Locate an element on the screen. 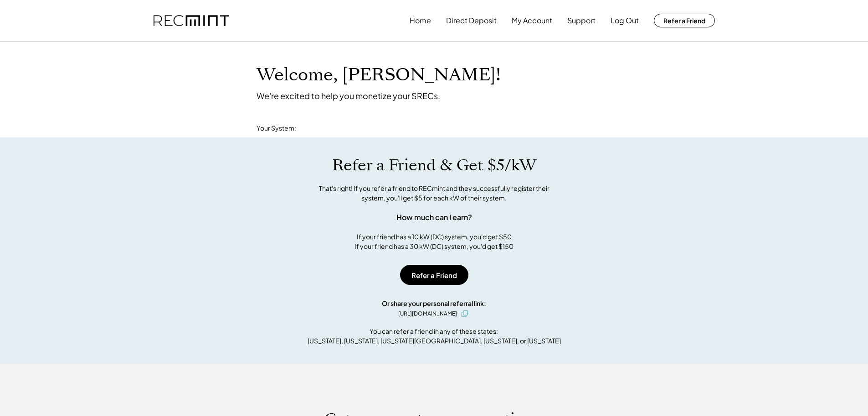 The height and width of the screenshot is (416, 868). button: click to copy is located at coordinates (465, 313).